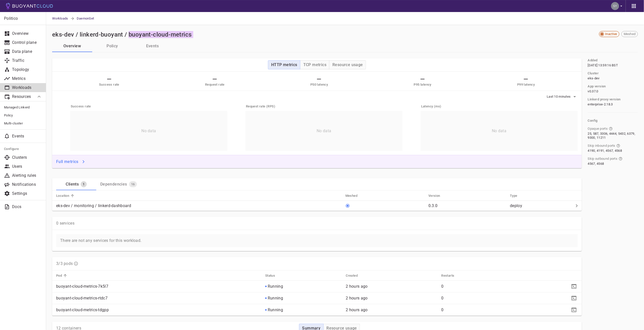 Image resolution: width=644 pixels, height=330 pixels. Describe the element at coordinates (27, 176) in the screenshot. I see `p: Alerting rules` at that location.